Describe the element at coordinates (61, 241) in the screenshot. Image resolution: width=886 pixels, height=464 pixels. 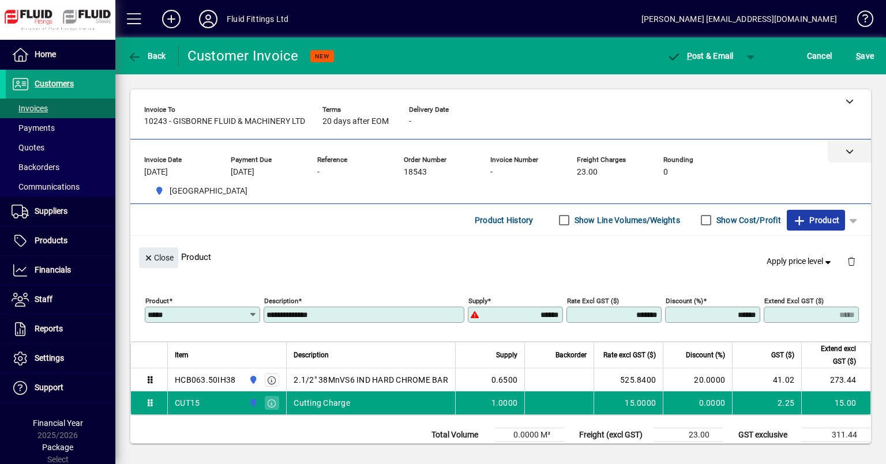
I see `a: Products` at that location.